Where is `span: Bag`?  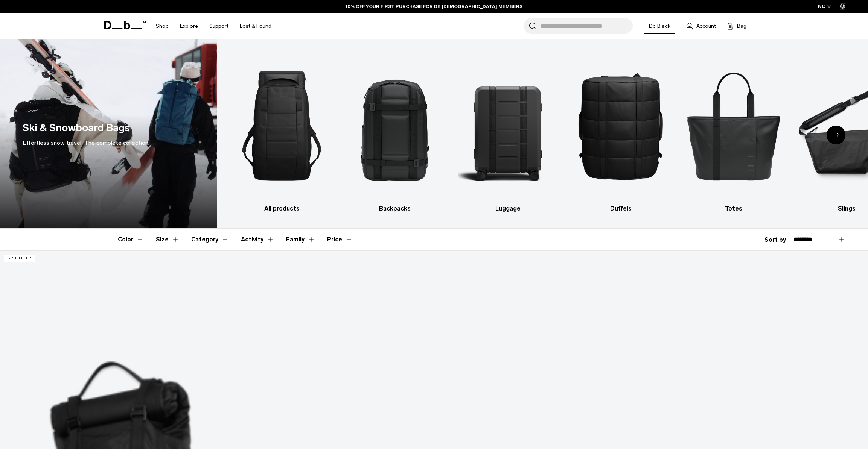 span: Bag is located at coordinates (741, 26).